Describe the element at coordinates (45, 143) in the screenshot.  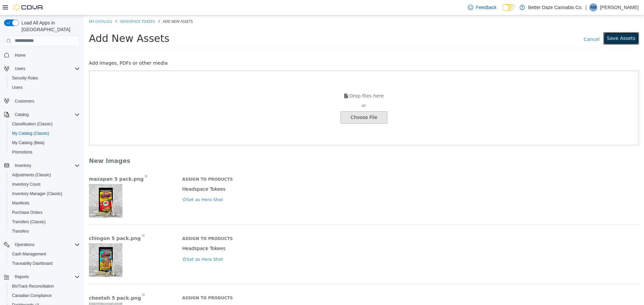
I see `button: My Catalog (Beta)` at that location.